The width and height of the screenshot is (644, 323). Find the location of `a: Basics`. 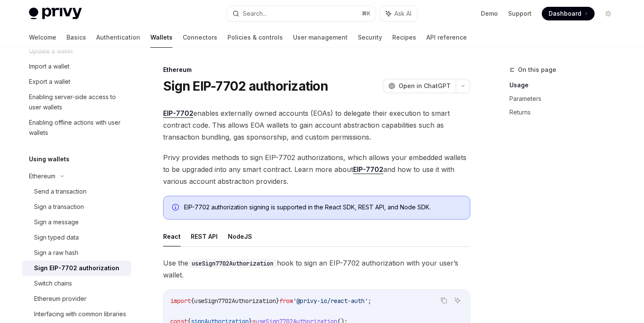

a: Basics is located at coordinates (76, 38).